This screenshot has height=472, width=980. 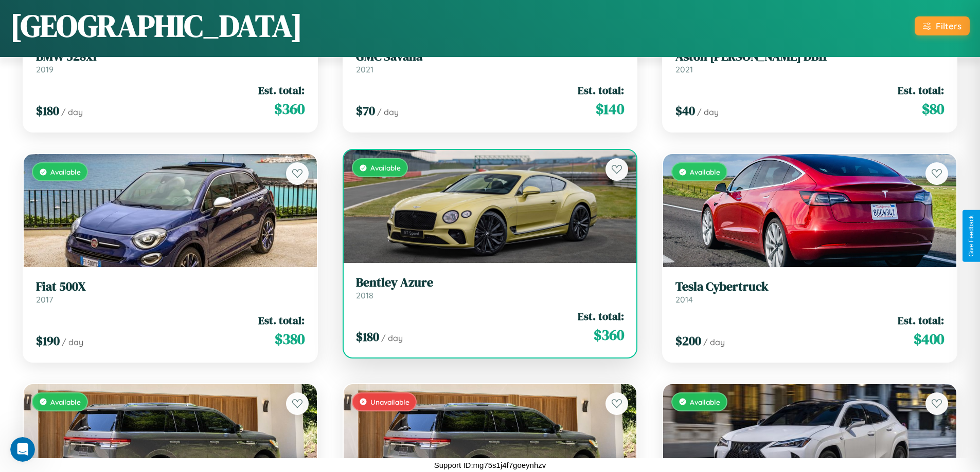 I want to click on span: $ 140, so click(x=609, y=109).